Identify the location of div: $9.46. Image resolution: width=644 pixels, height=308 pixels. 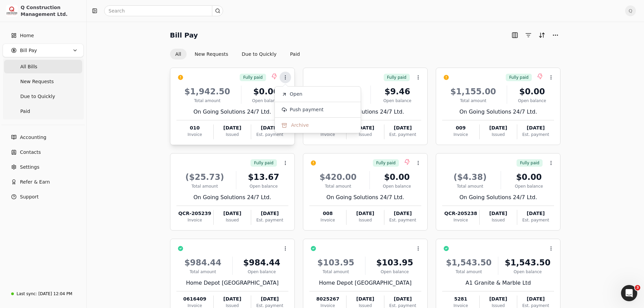
(397, 91).